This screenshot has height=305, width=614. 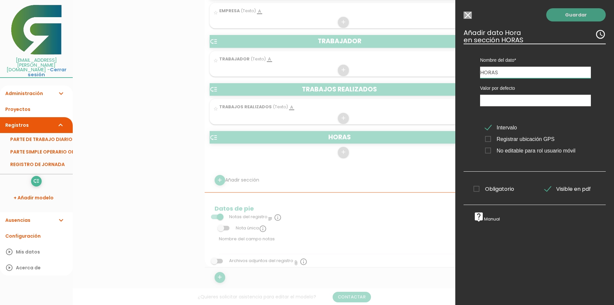 I want to click on label: Nombre del dato, so click(x=535, y=60).